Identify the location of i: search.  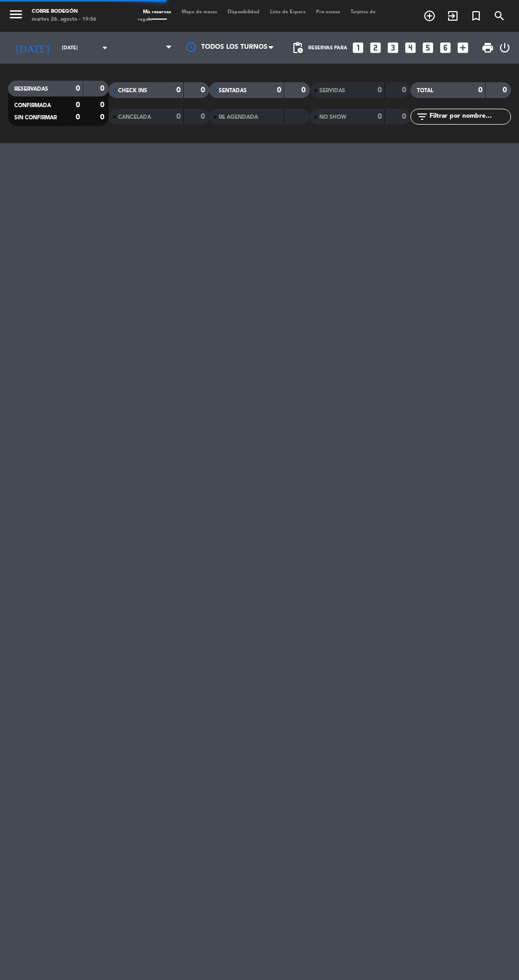
(499, 16).